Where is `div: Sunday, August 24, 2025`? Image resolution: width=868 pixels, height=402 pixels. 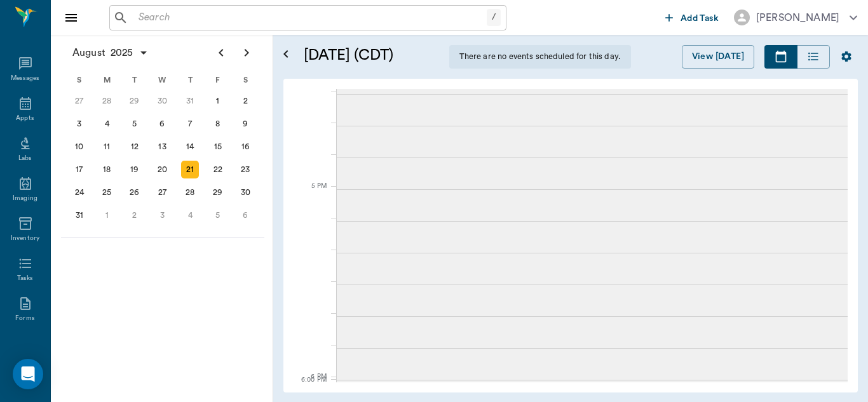 div: Sunday, August 24, 2025 is located at coordinates (79, 193).